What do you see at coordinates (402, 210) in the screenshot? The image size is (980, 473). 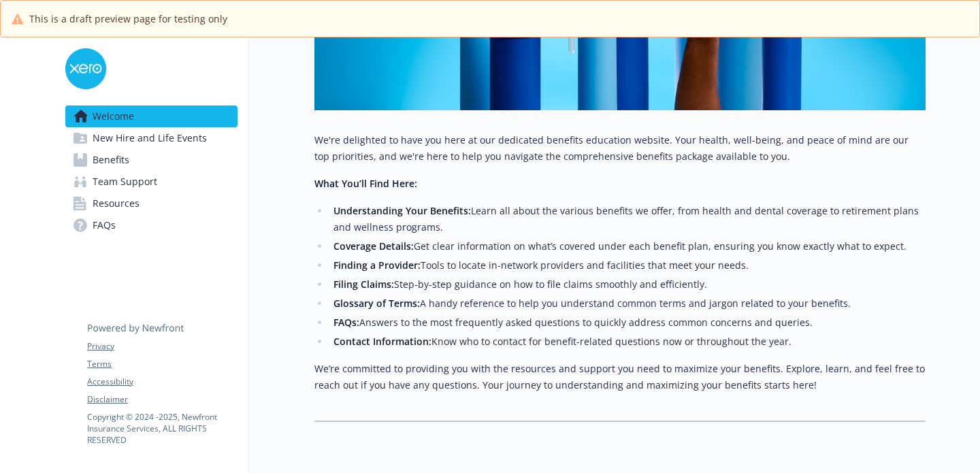 I see `strong: Understanding Your Benefits:` at bounding box center [402, 210].